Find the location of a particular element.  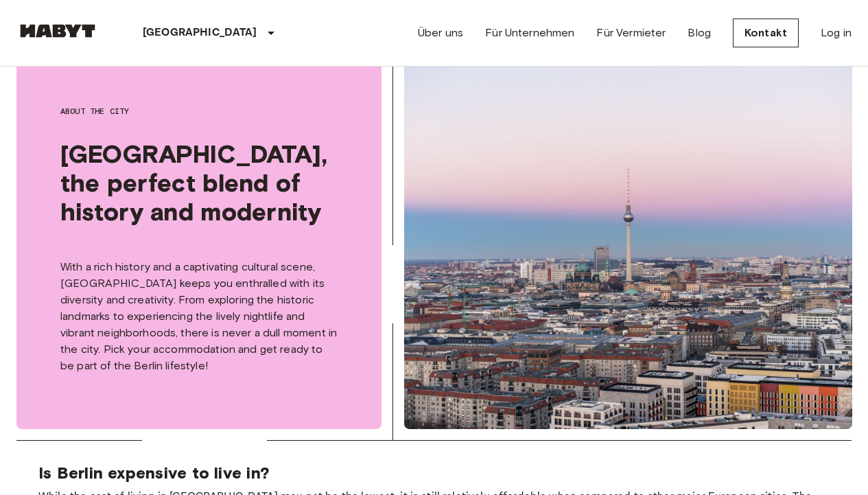

a: Blog is located at coordinates (699, 33).